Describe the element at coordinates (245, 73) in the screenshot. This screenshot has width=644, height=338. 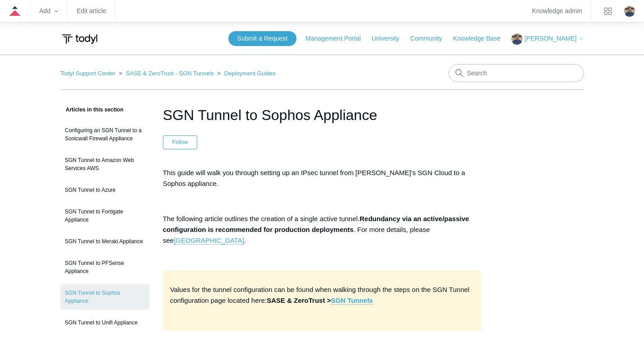
I see `li: Deployment Guides` at that location.